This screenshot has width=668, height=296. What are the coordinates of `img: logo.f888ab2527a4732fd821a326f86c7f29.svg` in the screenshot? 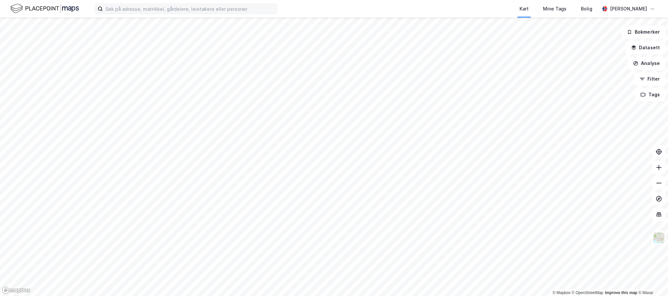 It's located at (45, 8).